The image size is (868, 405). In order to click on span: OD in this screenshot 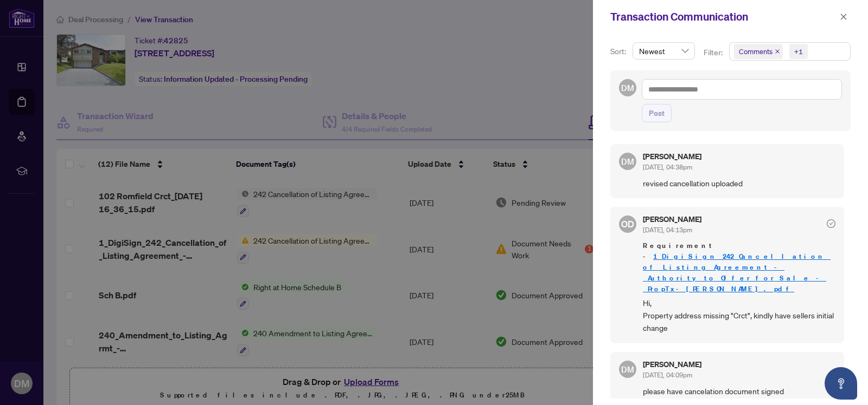, I will do `click(627, 224)`.